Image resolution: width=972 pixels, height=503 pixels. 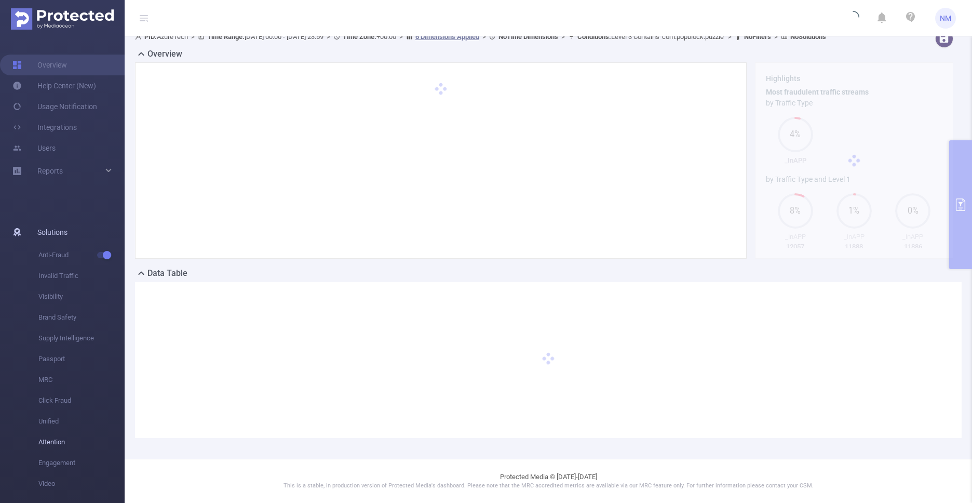 I want to click on b: No Time Dimensions, so click(x=528, y=36).